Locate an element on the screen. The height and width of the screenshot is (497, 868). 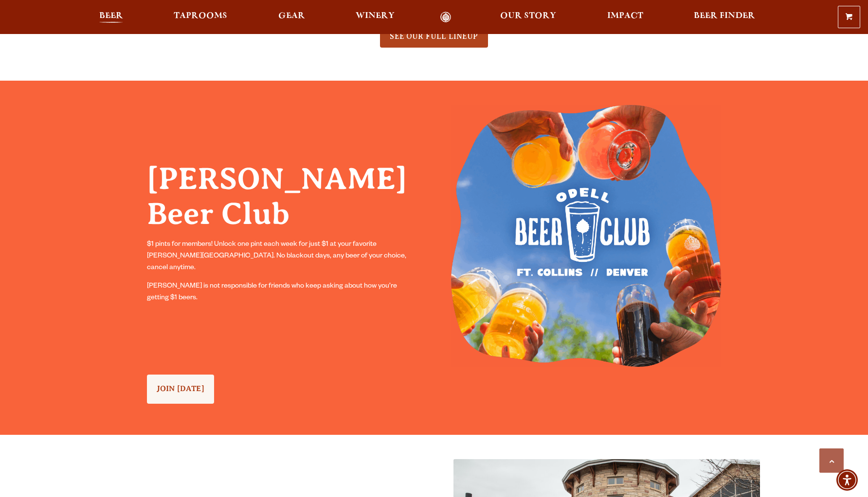
span: Gear is located at coordinates (291, 16).